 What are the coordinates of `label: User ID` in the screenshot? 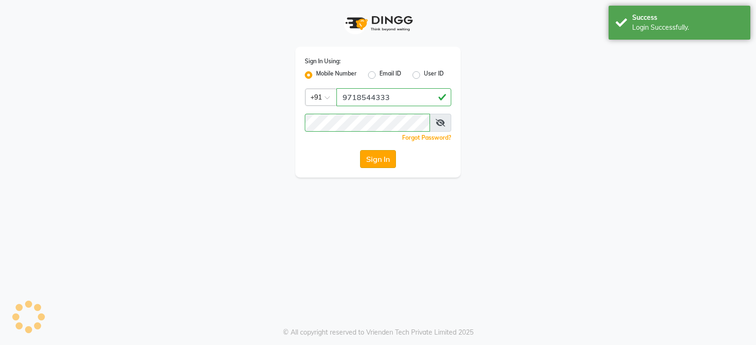 It's located at (434, 75).